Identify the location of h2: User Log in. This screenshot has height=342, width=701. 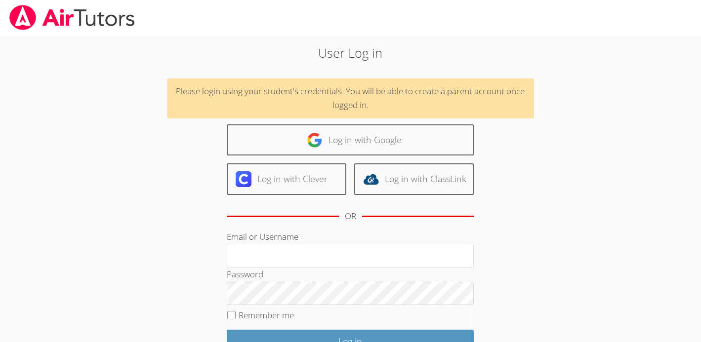
(350, 53).